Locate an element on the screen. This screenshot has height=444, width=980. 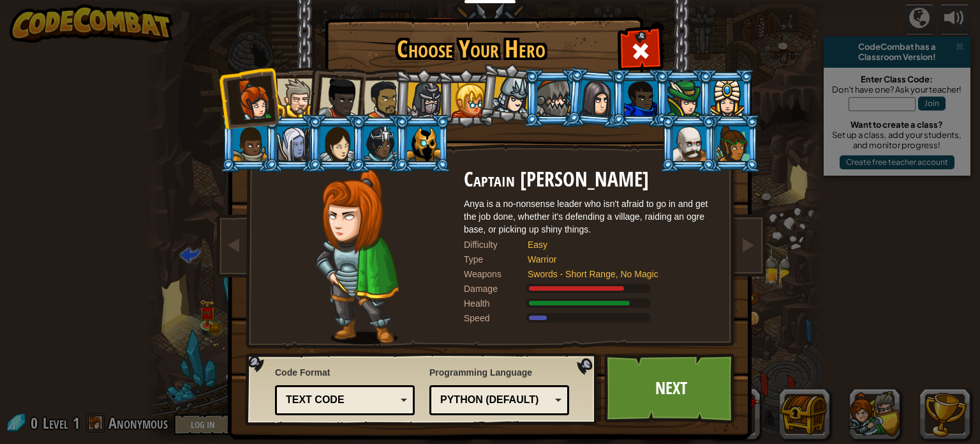
li: Pender Spellbane is located at coordinates (726, 97).